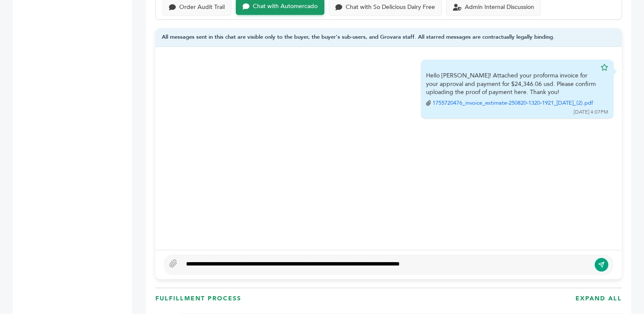 This screenshot has width=644, height=314. I want to click on h3: FULFILLMENT PROCESS, so click(198, 298).